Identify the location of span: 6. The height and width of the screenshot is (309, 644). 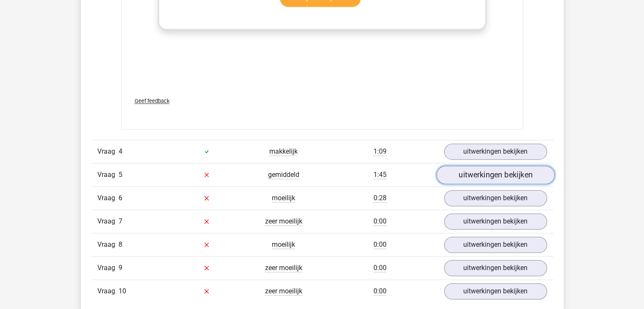
(120, 198).